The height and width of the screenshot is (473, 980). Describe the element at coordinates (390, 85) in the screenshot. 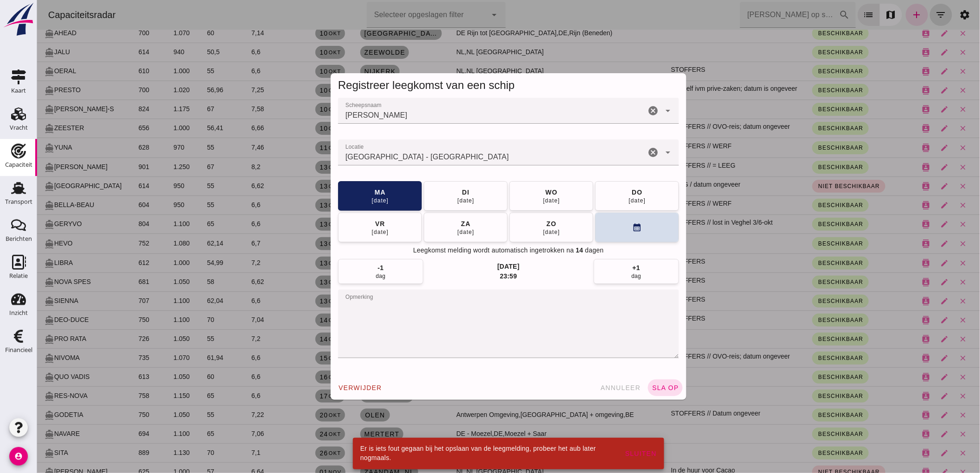

I see `span: Registreer leegkomst van een schip` at that location.